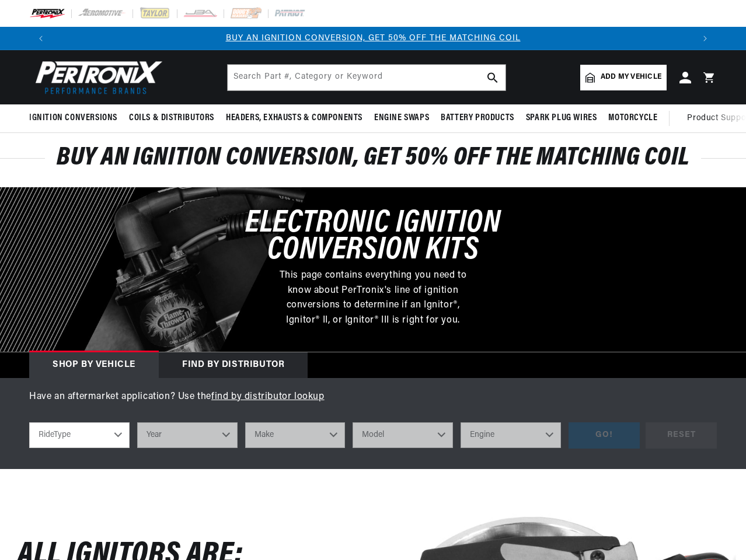 The height and width of the screenshot is (560, 746). Describe the element at coordinates (73, 118) in the screenshot. I see `span: Ignition Conversions` at that location.